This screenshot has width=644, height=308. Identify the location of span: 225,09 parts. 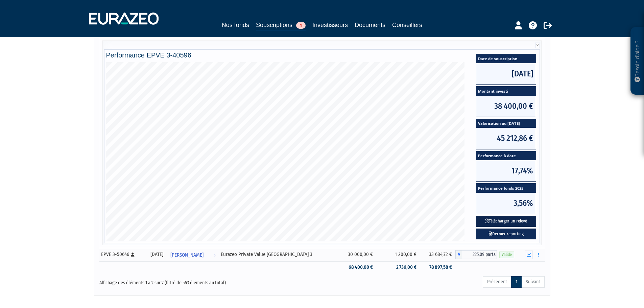
(479, 254).